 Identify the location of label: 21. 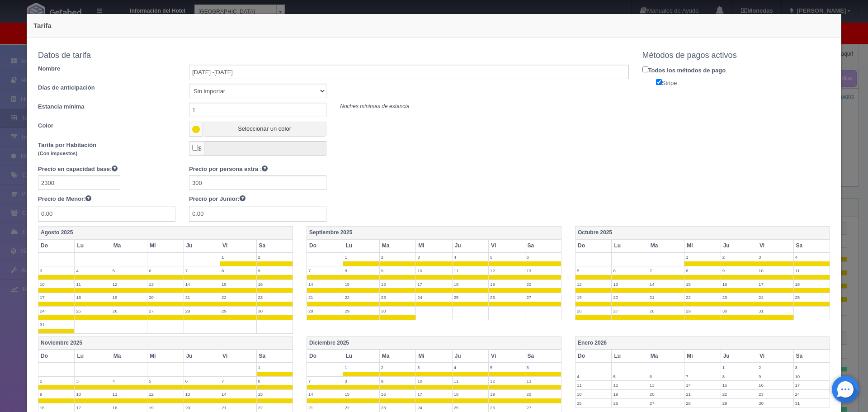
(702, 394).